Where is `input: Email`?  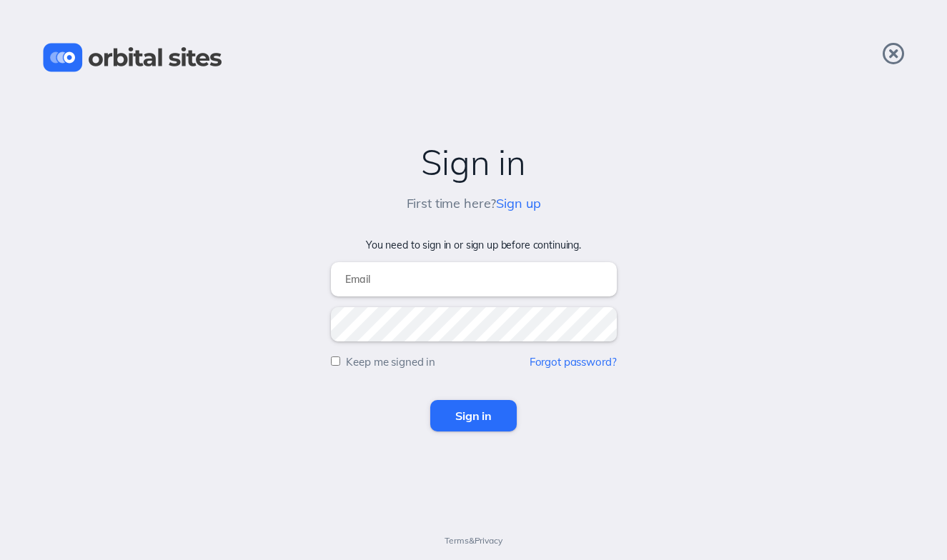 input: Email is located at coordinates (474, 280).